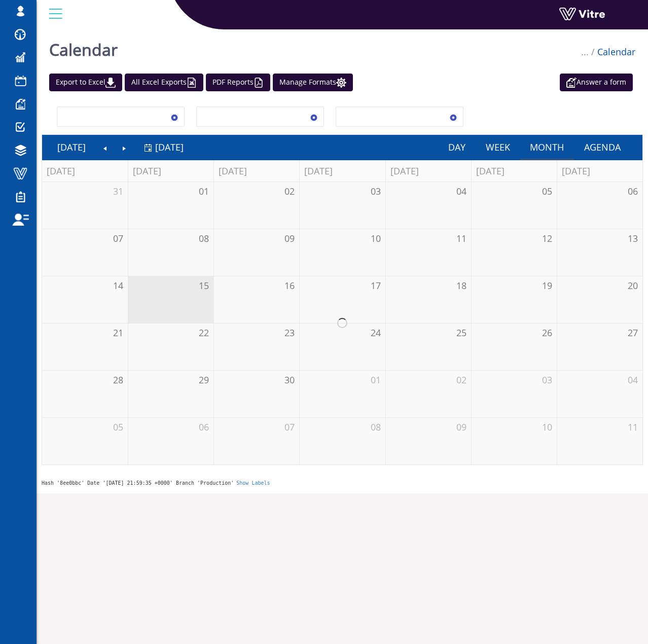  I want to click on a: All Excel Exports, so click(164, 82).